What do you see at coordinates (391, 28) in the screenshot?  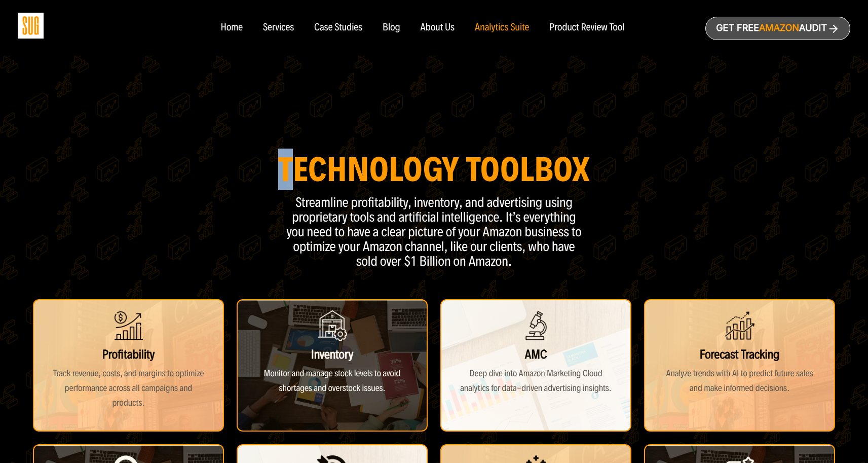 I see `div: Blog` at bounding box center [391, 28].